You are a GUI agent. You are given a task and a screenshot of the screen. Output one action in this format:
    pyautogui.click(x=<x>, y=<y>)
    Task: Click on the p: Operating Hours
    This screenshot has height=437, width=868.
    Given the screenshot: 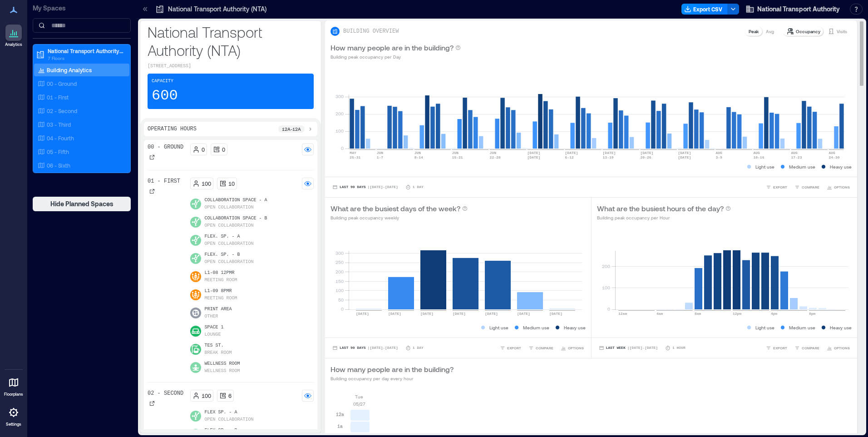 What is the action you would take?
    pyautogui.click(x=172, y=129)
    